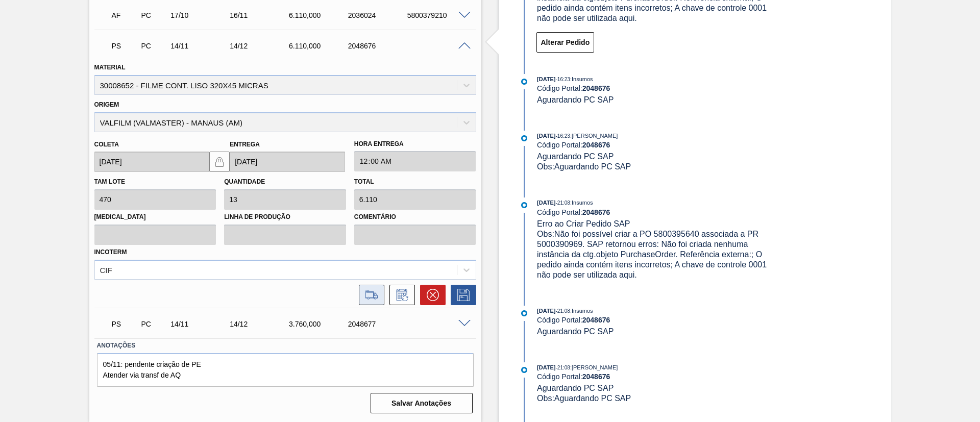 This screenshot has width=980, height=422. Describe the element at coordinates (201, 15) in the screenshot. I see `div: 17/10/2025` at that location.